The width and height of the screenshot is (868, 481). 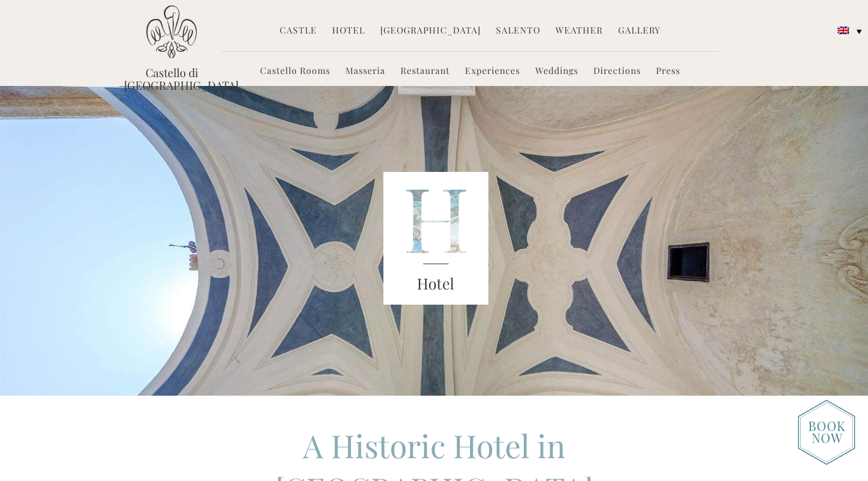 What do you see at coordinates (826, 433) in the screenshot?
I see `img: new-booknow.png` at bounding box center [826, 433].